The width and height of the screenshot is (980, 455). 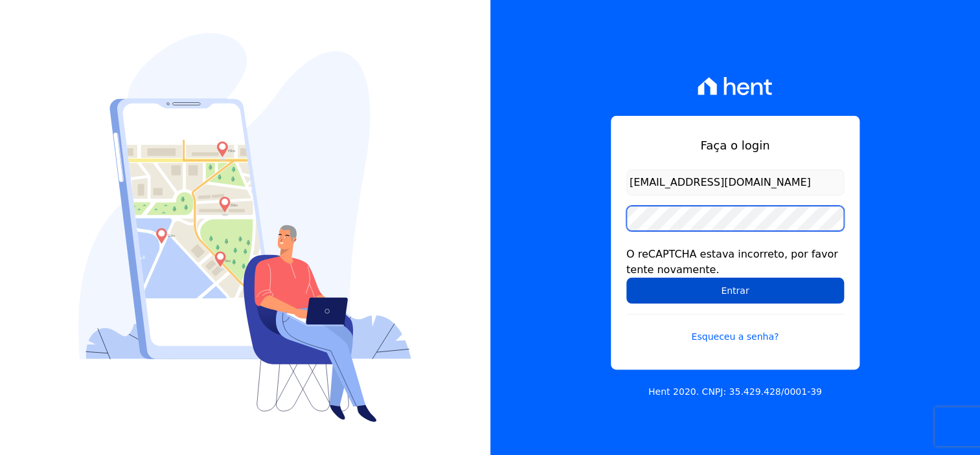 What do you see at coordinates (735, 145) in the screenshot?
I see `h1: Faça o login` at bounding box center [735, 145].